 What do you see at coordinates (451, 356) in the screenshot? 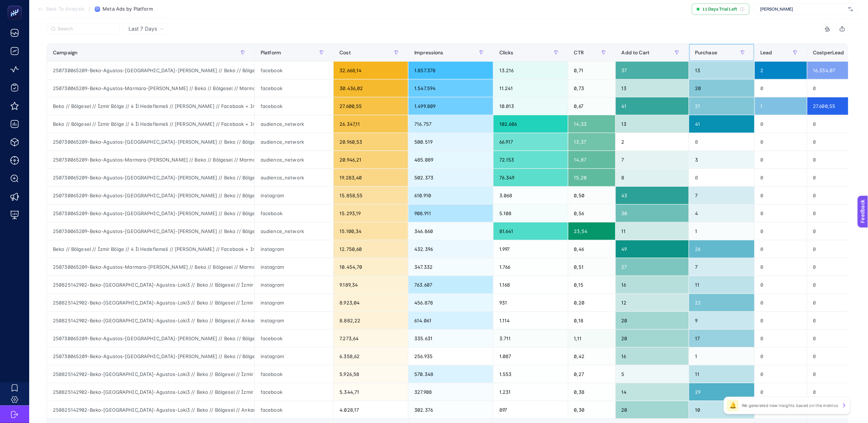
I see `div: 256.935` at bounding box center [451, 356].